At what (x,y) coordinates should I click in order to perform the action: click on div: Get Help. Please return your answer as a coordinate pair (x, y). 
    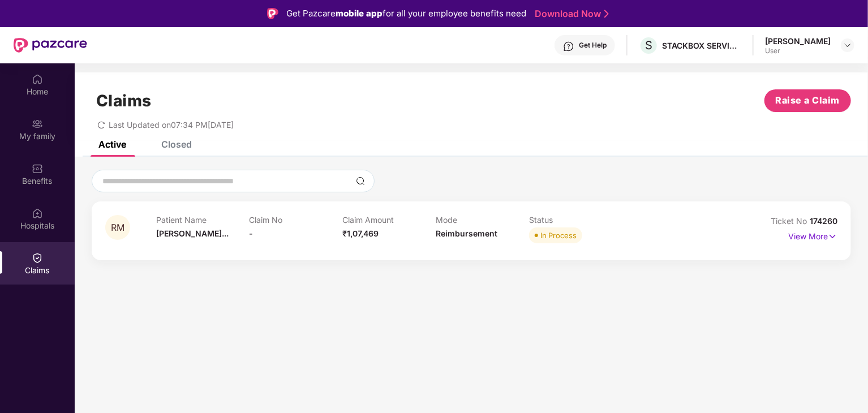
    Looking at the image, I should click on (593, 45).